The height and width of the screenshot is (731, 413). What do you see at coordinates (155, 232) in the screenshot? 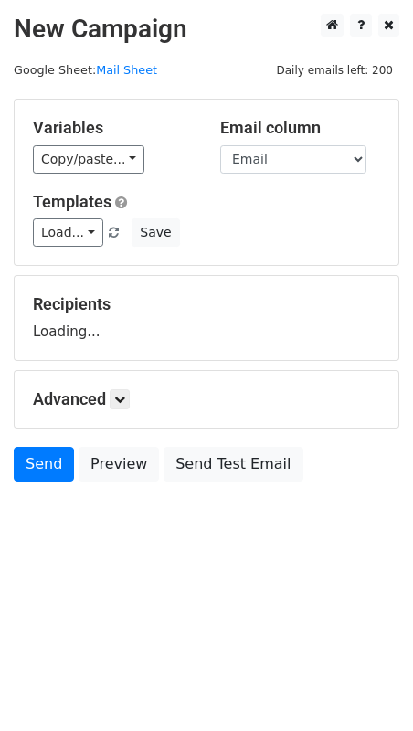
I see `button: Save` at bounding box center [155, 232].